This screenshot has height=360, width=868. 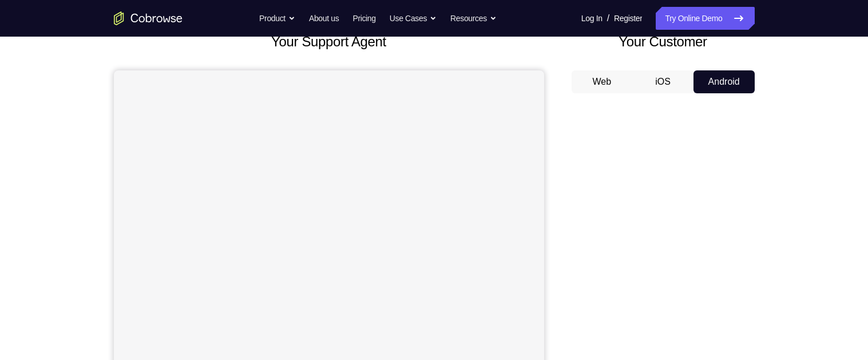 I want to click on a: Register, so click(x=628, y=18).